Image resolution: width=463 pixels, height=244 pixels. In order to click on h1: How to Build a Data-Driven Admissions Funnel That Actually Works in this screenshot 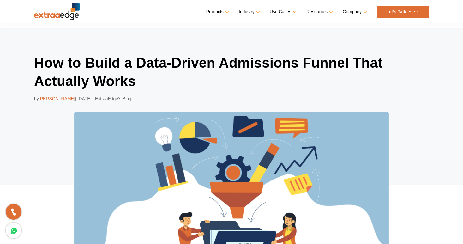, I will do `click(231, 72)`.